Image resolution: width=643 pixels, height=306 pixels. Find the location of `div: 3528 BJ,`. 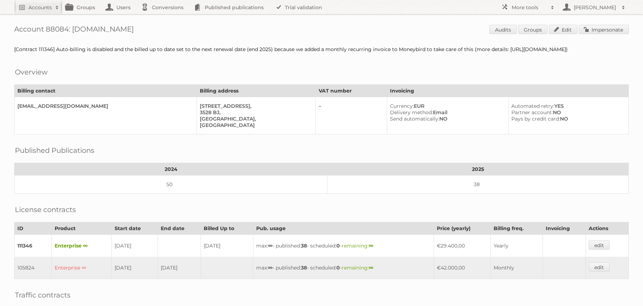

div: 3528 BJ, is located at coordinates (255, 112).